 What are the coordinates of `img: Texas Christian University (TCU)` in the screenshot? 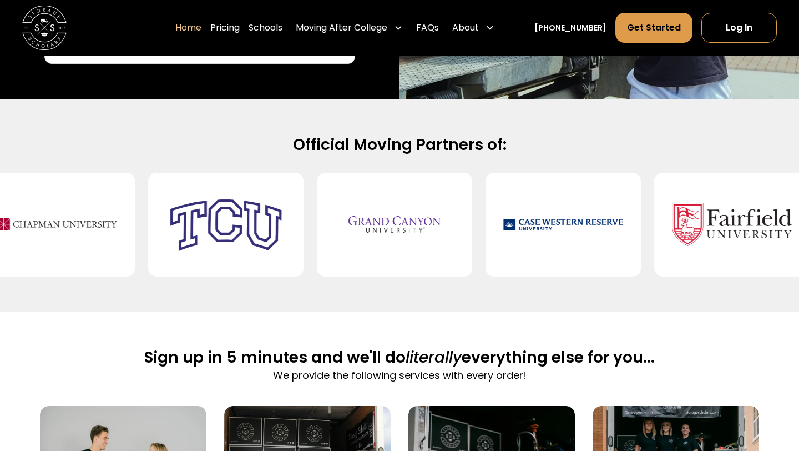 It's located at (226, 224).